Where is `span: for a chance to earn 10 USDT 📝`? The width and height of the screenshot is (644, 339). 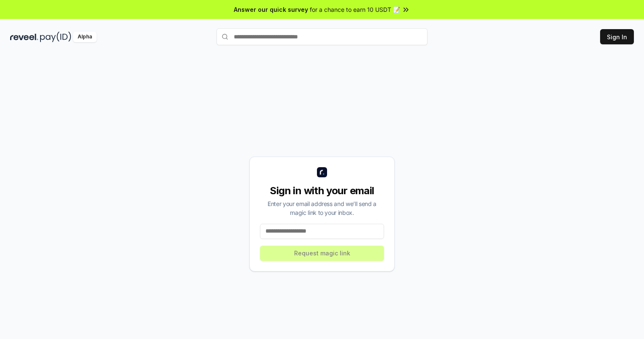 span: for a chance to earn 10 USDT 📝 is located at coordinates (355, 10).